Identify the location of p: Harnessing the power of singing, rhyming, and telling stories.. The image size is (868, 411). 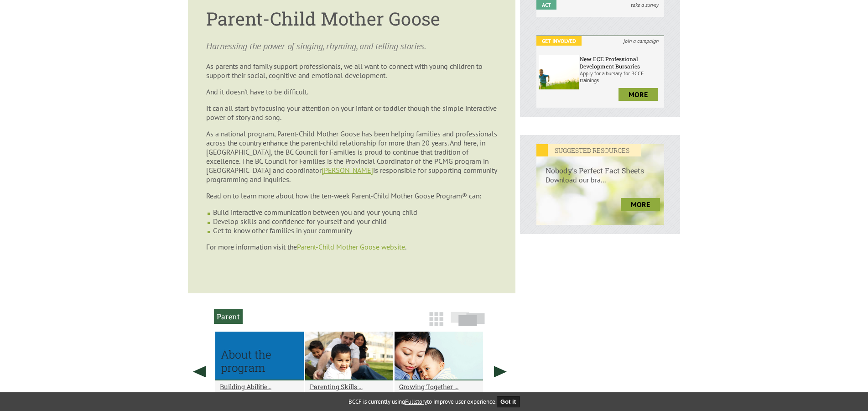
(352, 46).